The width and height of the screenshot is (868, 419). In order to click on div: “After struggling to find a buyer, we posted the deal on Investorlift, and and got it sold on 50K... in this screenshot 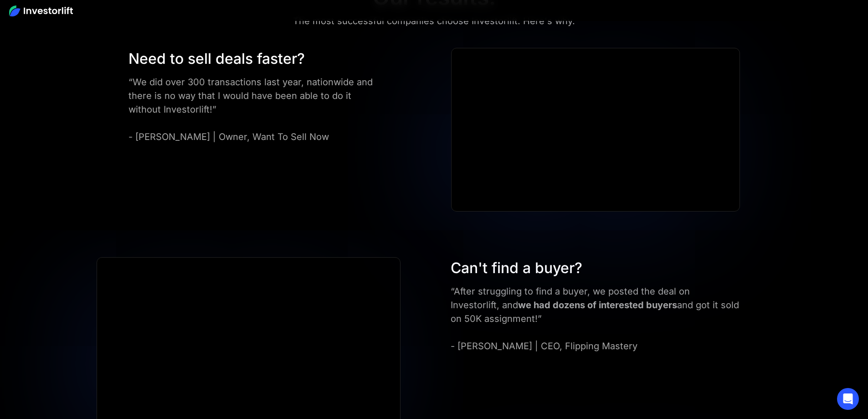, I will do `click(595, 319)`.